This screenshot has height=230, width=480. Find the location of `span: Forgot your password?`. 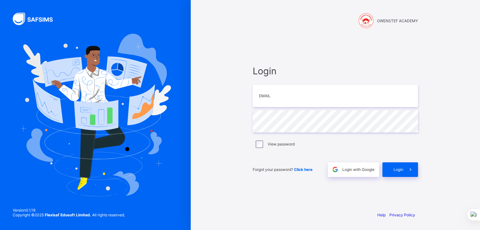

span: Forgot your password? is located at coordinates (283, 170).